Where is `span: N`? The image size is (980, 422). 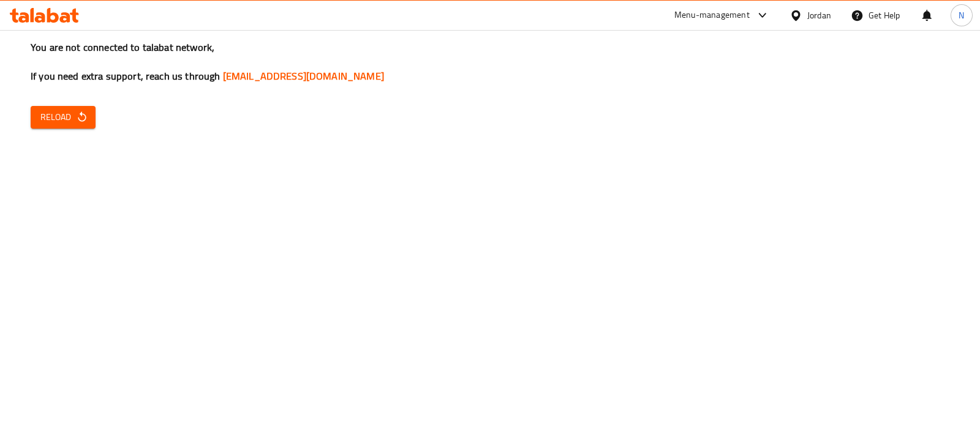
span: N is located at coordinates (962, 15).